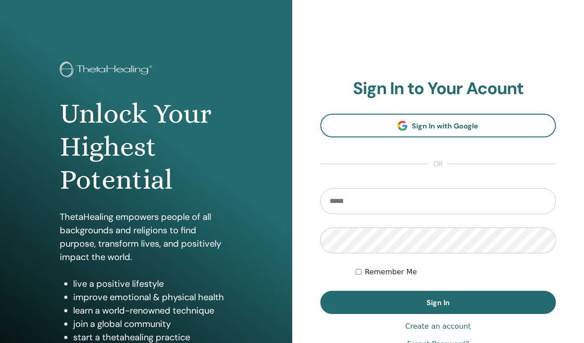 The height and width of the screenshot is (343, 584). What do you see at coordinates (438, 302) in the screenshot?
I see `span: Sign In` at bounding box center [438, 302].